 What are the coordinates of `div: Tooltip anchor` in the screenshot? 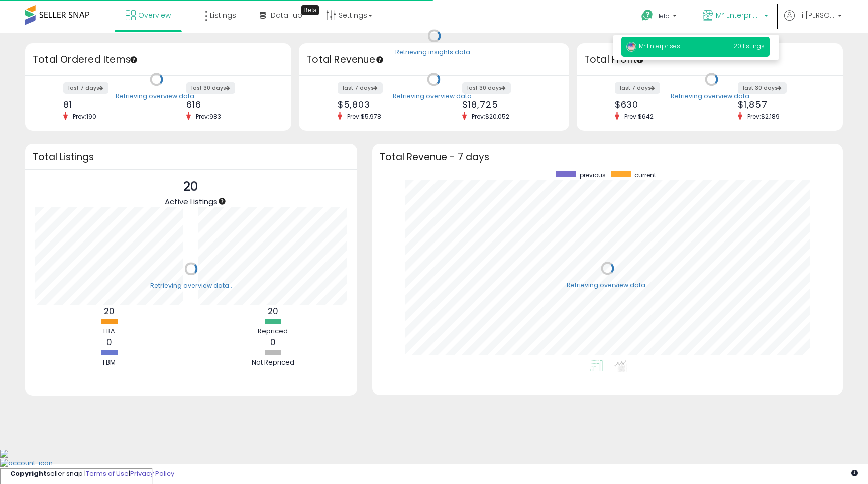 It's located at (310, 10).